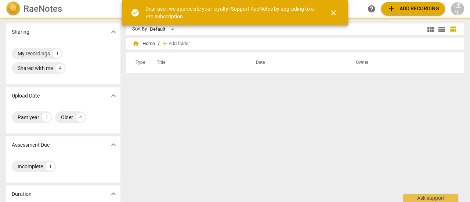 The image size is (470, 202). I want to click on span: view_module, so click(431, 29).